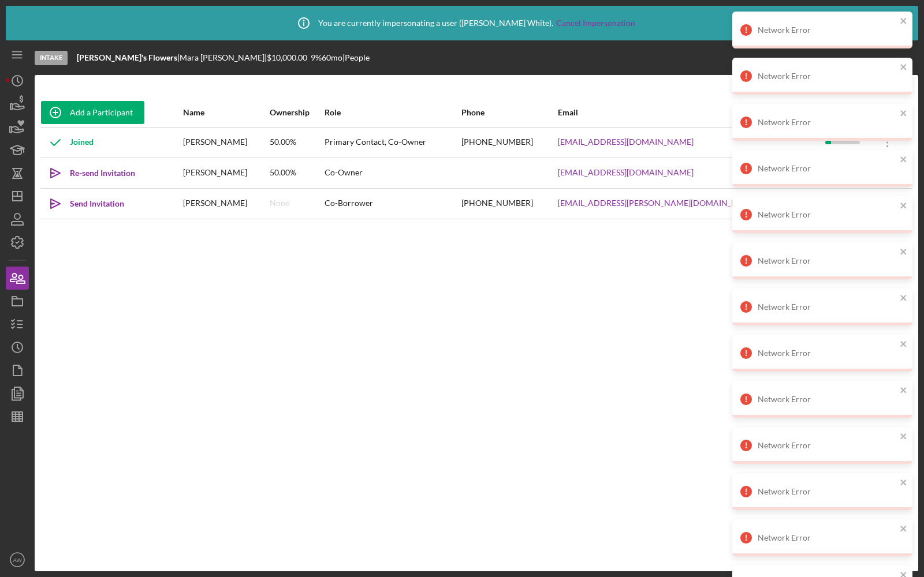 The height and width of the screenshot is (577, 924). What do you see at coordinates (17, 560) in the screenshot?
I see `button: AW` at bounding box center [17, 560].